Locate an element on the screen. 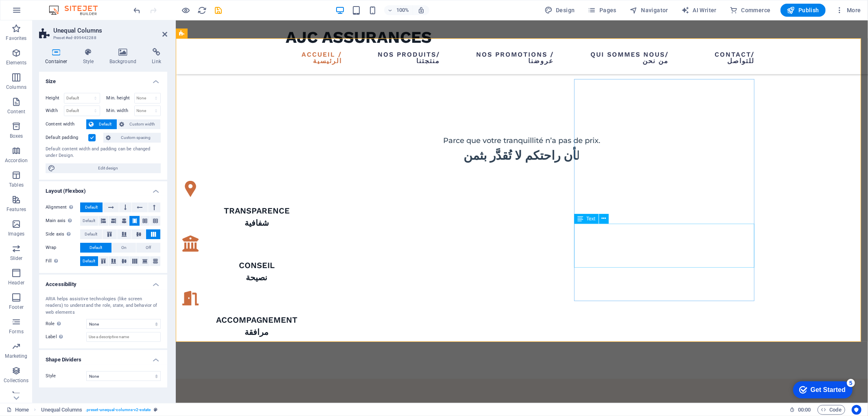 The image size is (868, 416). span: . preset-unequal-columns-v2-estate is located at coordinates (118, 410).